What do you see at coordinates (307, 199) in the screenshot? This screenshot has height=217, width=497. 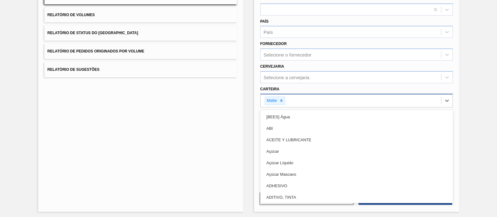 I see `button: Limpar` at bounding box center [307, 199].